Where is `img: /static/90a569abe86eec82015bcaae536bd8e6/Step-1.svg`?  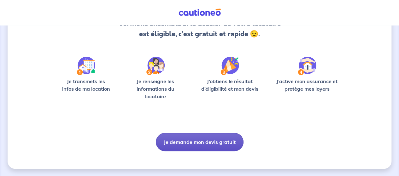
img: /static/90a569abe86eec82015bcaae536bd8e6/Step-1.svg is located at coordinates (86, 66).